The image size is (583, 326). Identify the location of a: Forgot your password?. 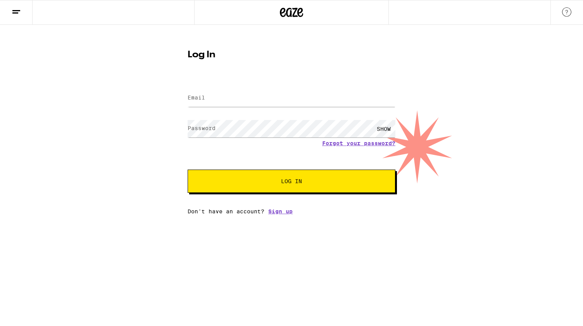
(359, 143).